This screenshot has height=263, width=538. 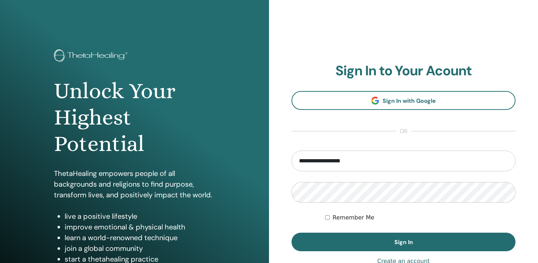 I want to click on li: join a global community, so click(x=140, y=249).